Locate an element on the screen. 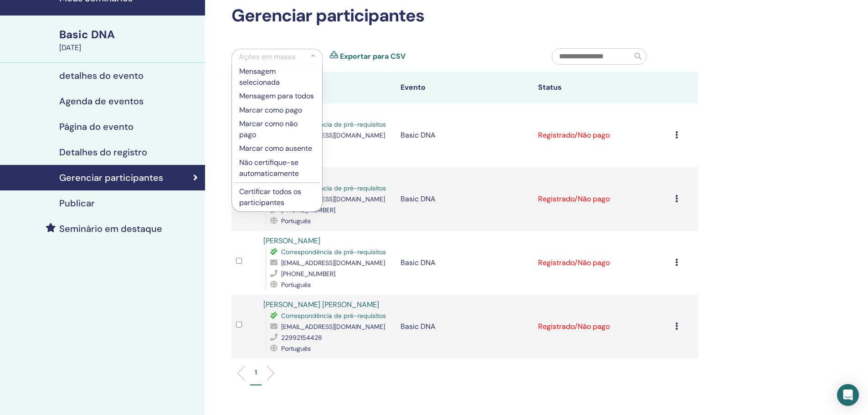  p: Marcar como pago is located at coordinates (277, 111).